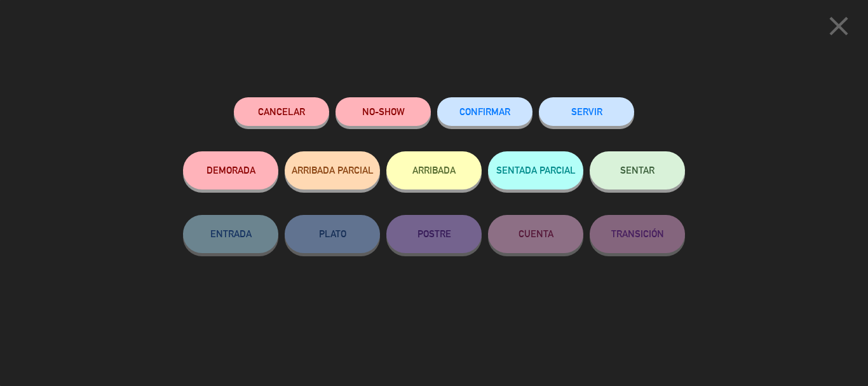  I want to click on button: ARRIBADA PARCIAL, so click(332, 170).